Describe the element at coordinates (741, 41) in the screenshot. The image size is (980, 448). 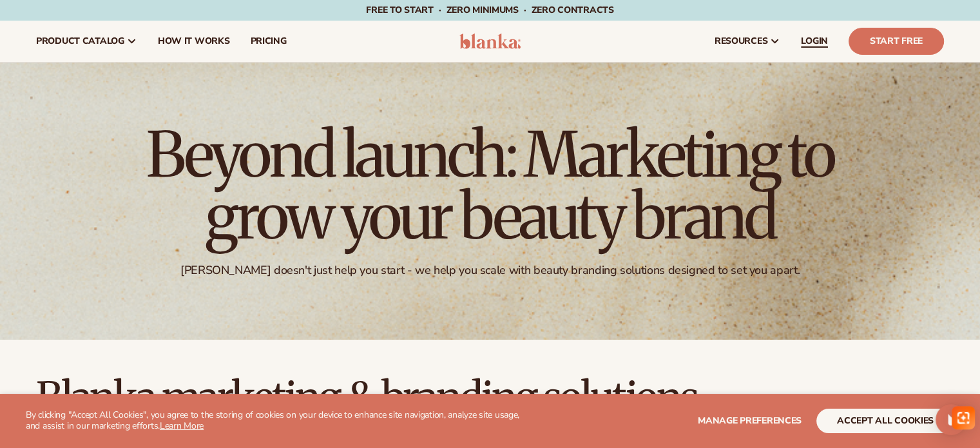
I see `span: resources` at that location.